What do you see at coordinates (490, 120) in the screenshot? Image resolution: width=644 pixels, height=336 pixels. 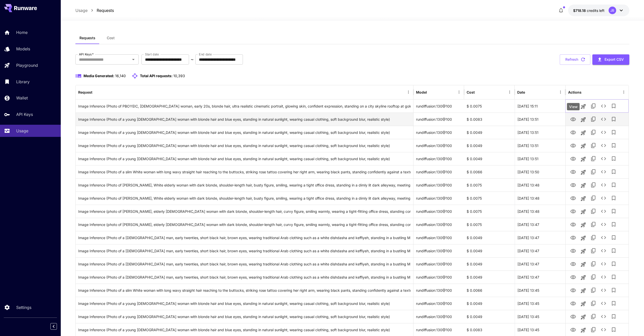 I see `div: $ 0.0083` at bounding box center [490, 120].